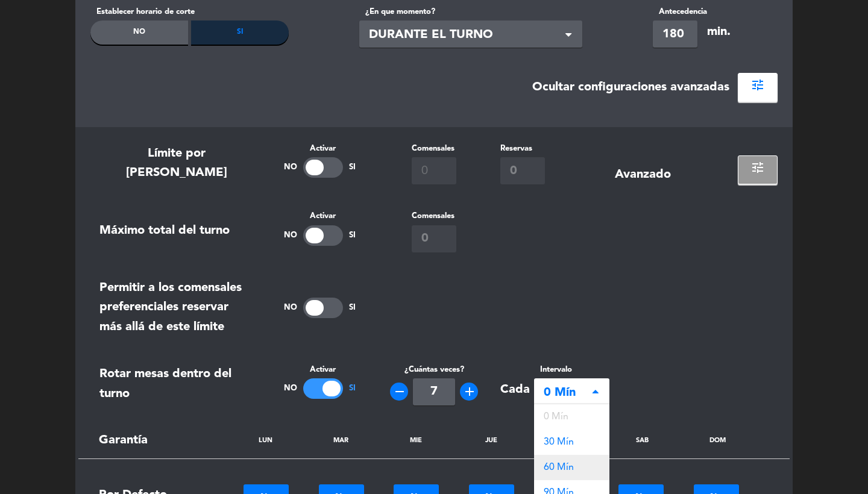  I want to click on div: Máximo total del turno, so click(165, 231).